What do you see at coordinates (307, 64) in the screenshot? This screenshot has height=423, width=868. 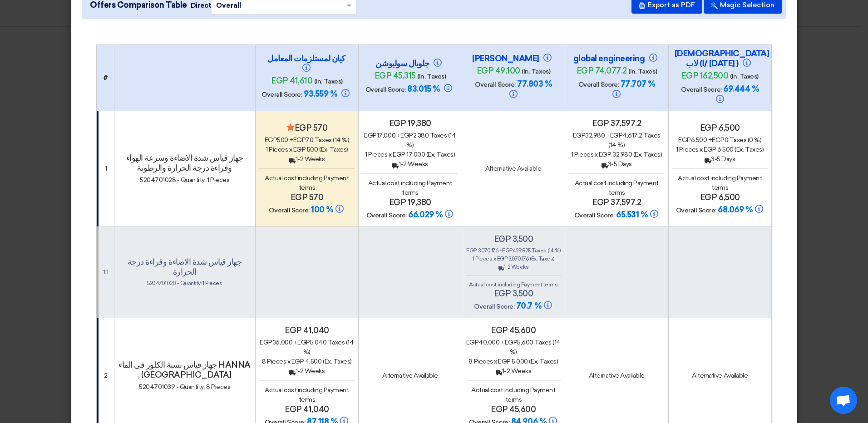 I see `h4: كيان لمستلزمات المعامل` at bounding box center [307, 64].